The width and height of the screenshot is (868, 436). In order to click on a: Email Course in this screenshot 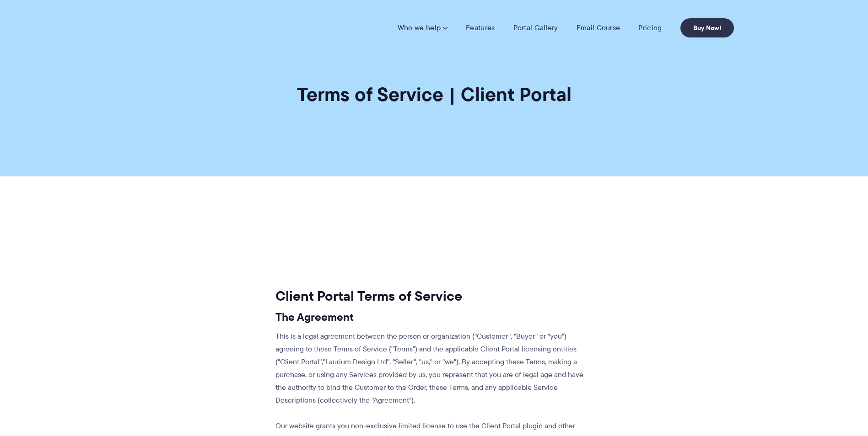, I will do `click(599, 28)`.